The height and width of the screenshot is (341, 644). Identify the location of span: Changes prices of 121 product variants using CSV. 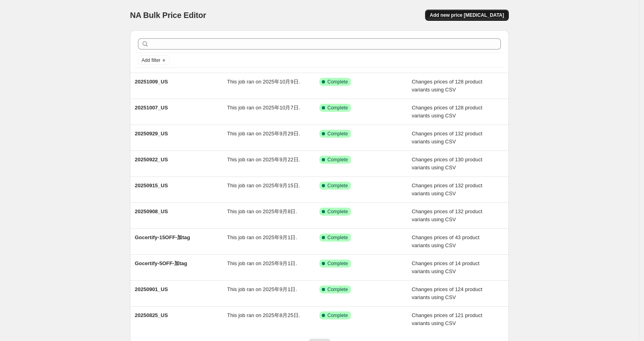
(447, 320).